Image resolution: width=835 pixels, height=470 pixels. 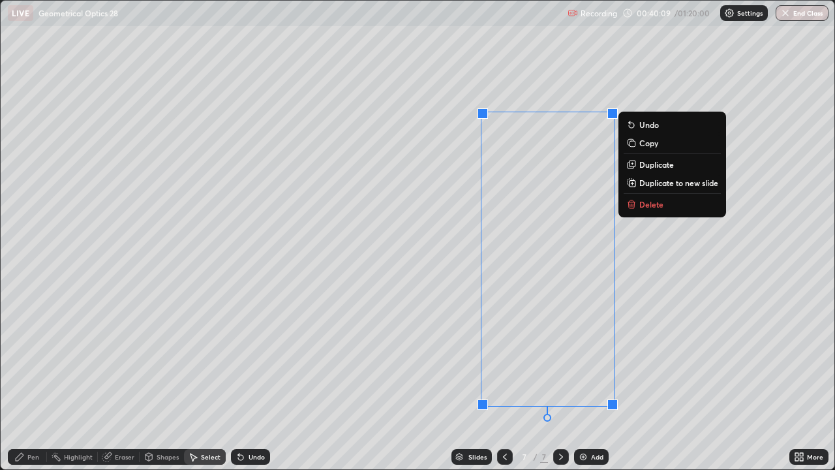 I want to click on div: Eraser, so click(x=125, y=457).